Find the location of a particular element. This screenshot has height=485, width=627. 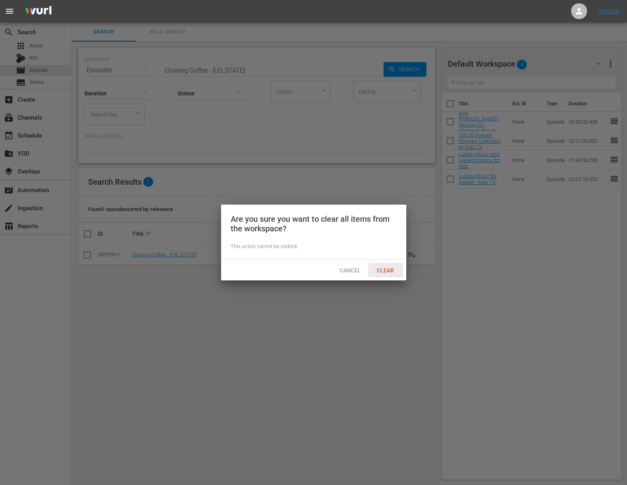

span: Cancel is located at coordinates (350, 270).